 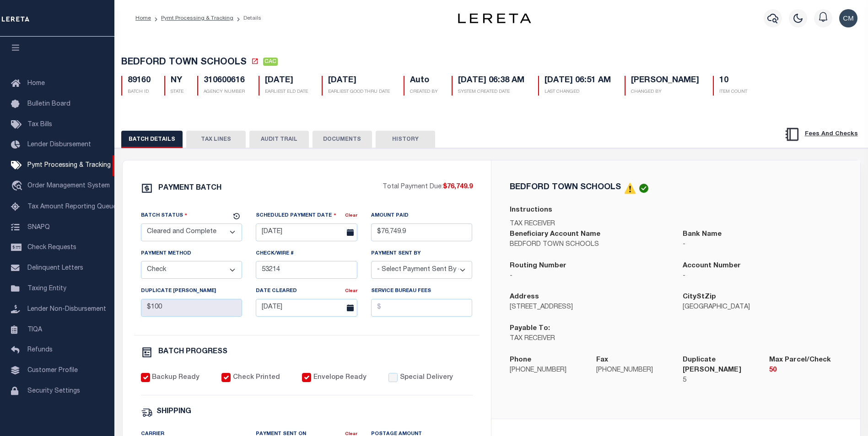 I want to click on button: BATCH DETAILS, so click(x=152, y=139).